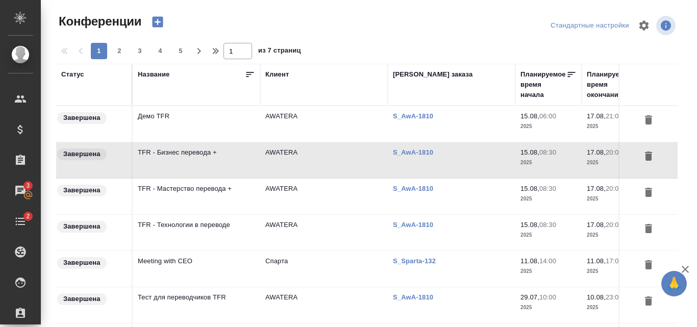 The width and height of the screenshot is (697, 327). Describe the element at coordinates (160, 51) in the screenshot. I see `button: 4` at that location.